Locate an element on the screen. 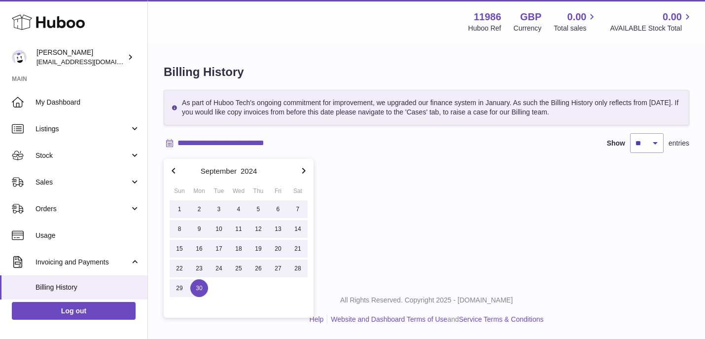 The width and height of the screenshot is (705, 339). span: 26 is located at coordinates (258, 268).